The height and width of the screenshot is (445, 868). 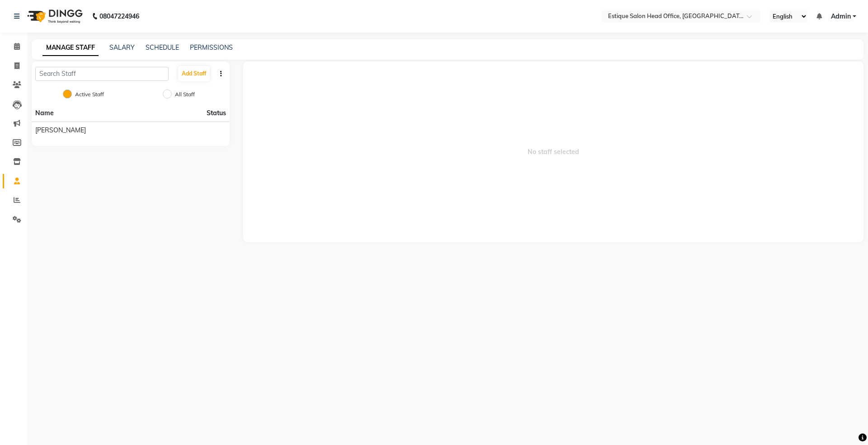 What do you see at coordinates (554, 152) in the screenshot?
I see `span: No staff selected` at bounding box center [554, 152].